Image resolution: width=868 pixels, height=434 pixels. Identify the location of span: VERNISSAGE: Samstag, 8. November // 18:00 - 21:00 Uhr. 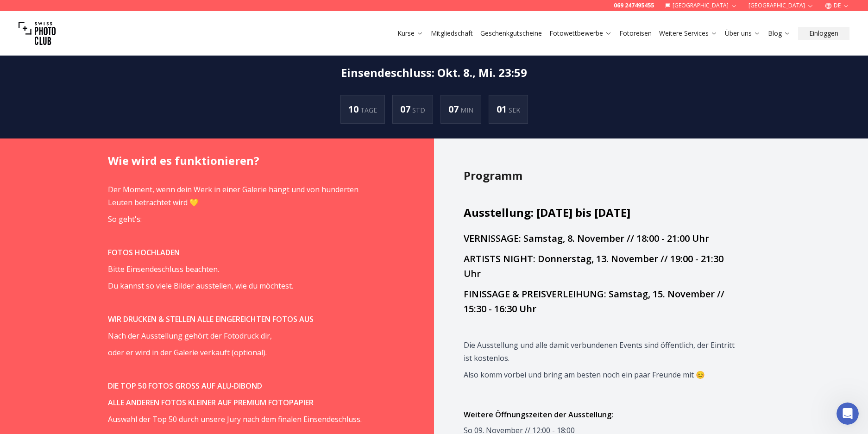
(586, 238).